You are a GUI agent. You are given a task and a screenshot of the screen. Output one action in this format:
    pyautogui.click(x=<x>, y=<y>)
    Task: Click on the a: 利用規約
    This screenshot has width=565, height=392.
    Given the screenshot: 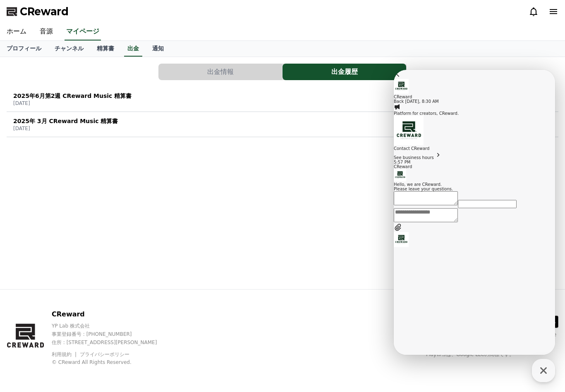 What is the action you would take?
    pyautogui.click(x=64, y=355)
    